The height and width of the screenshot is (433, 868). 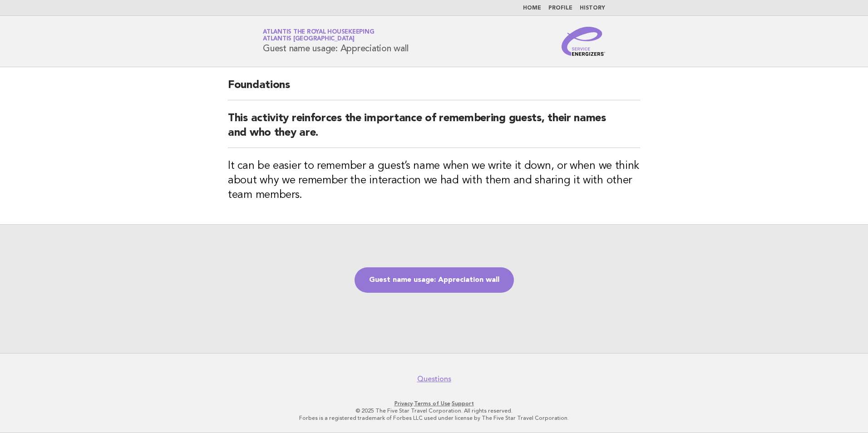 I want to click on a: Terms of Use, so click(x=432, y=403).